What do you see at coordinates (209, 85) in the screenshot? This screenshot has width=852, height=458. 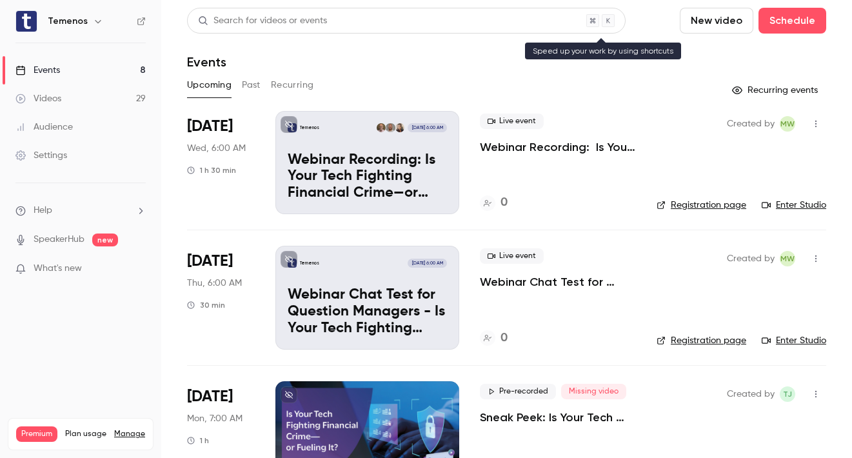 I see `button: Upcoming` at bounding box center [209, 85].